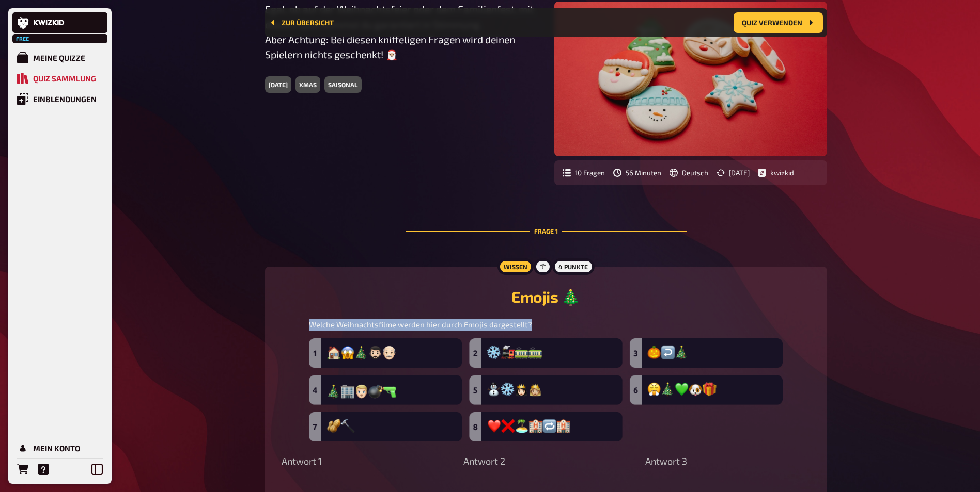  I want to click on span: Free, so click(23, 39).